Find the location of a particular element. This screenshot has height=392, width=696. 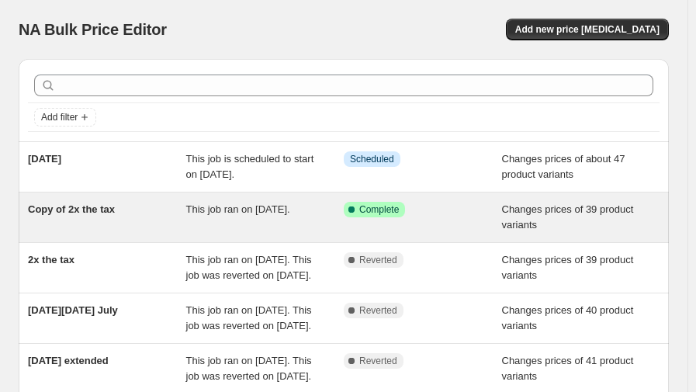

span: Changes prices of about 47 product variants is located at coordinates (563, 166).